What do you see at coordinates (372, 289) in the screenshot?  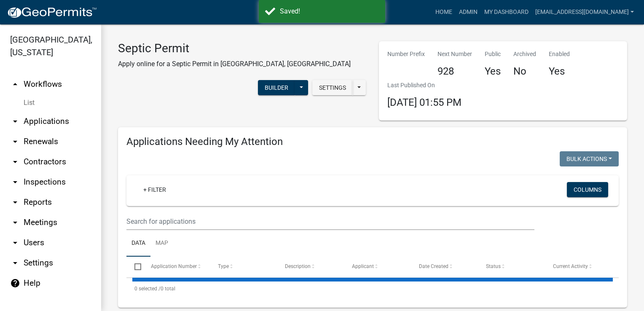 I see `div: 0 total` at bounding box center [372, 289].